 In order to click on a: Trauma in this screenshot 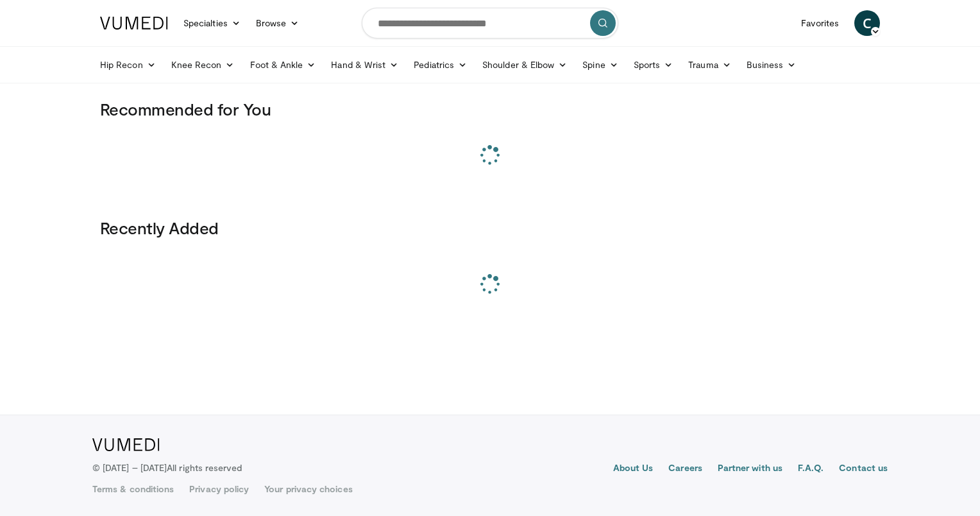, I will do `click(710, 65)`.